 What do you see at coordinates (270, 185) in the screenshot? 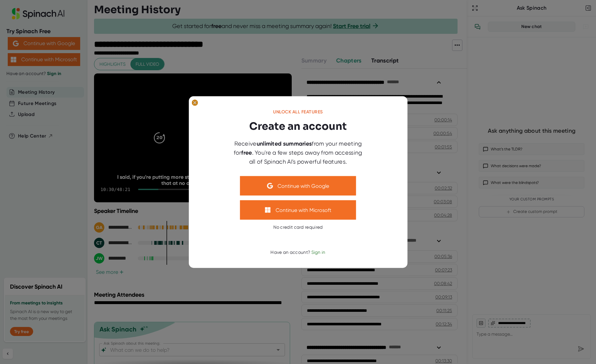
I see `img: Aehbyd4JwY73AAAAAElFTkSuQmCC` at bounding box center [270, 185].